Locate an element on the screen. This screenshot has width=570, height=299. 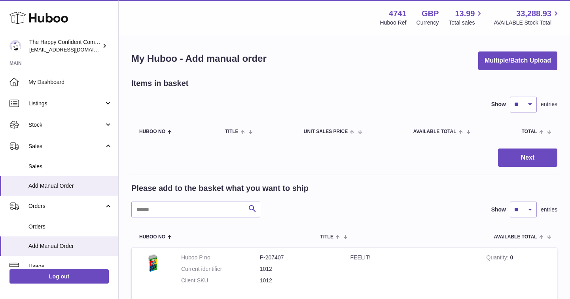
a: 13.99 Total sales is located at coordinates (466, 17).